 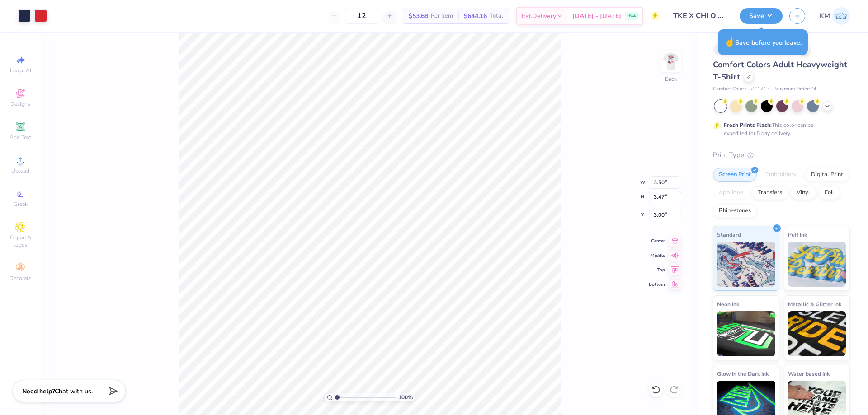 What do you see at coordinates (729, 234) in the screenshot?
I see `span: Standard` at bounding box center [729, 234].